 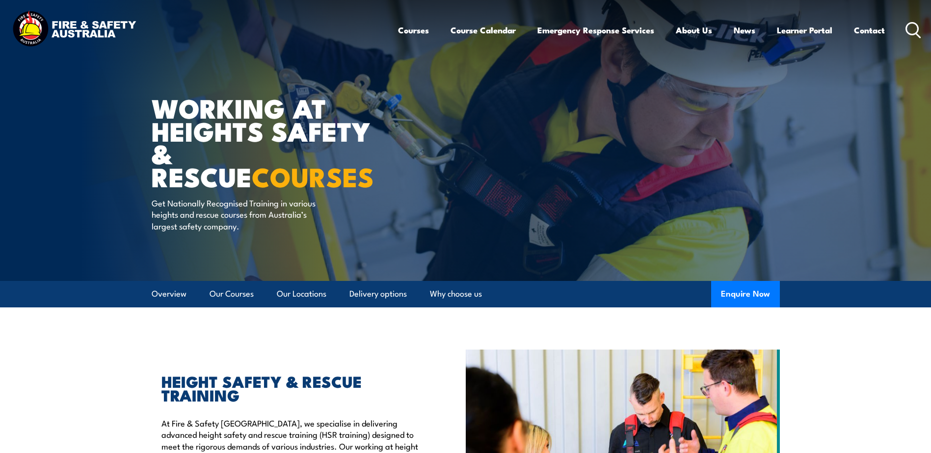 What do you see at coordinates (596, 30) in the screenshot?
I see `a: Emergency Response Services` at bounding box center [596, 30].